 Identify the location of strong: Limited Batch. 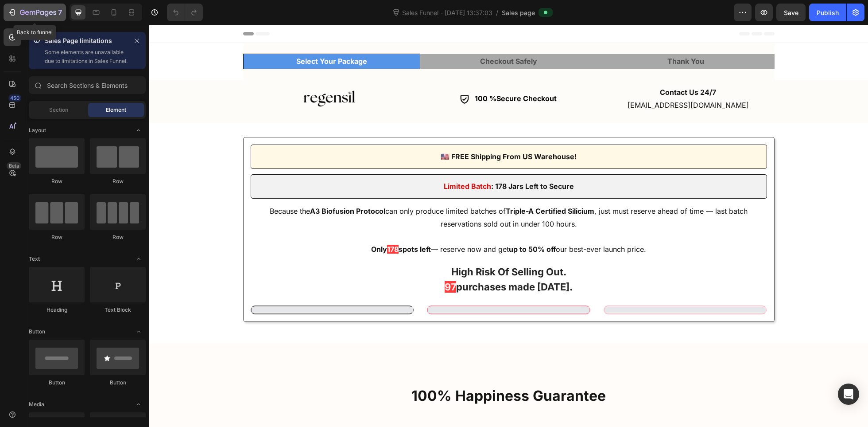
(318, 161).